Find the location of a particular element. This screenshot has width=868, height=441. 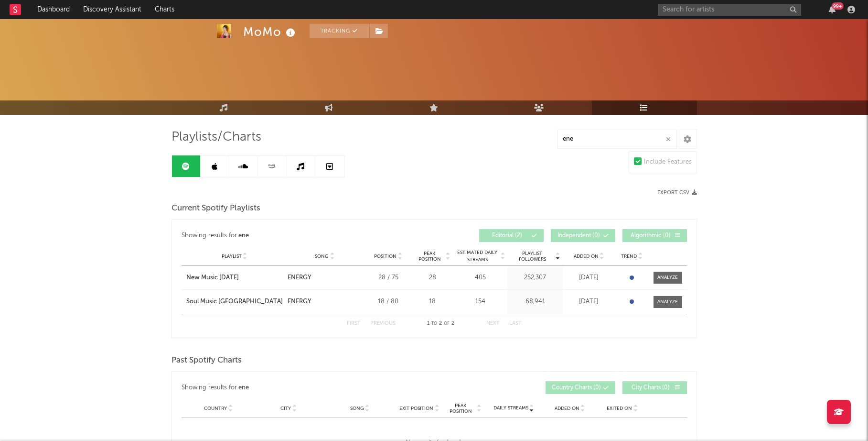

div: MoMo is located at coordinates (271, 32).